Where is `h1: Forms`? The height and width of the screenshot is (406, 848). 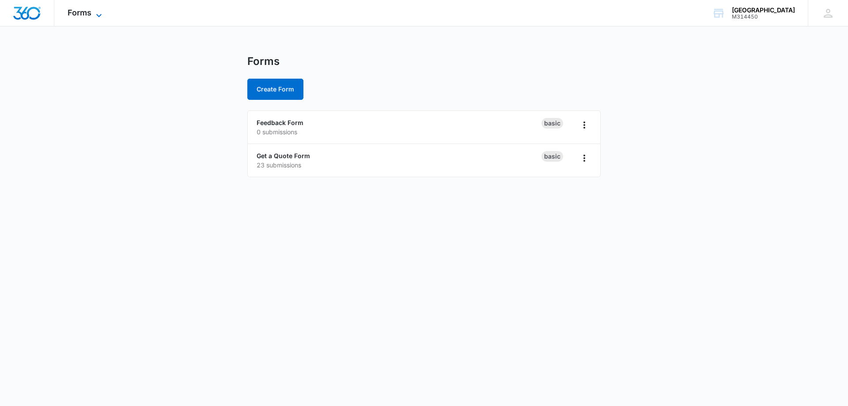
h1: Forms is located at coordinates (263, 61).